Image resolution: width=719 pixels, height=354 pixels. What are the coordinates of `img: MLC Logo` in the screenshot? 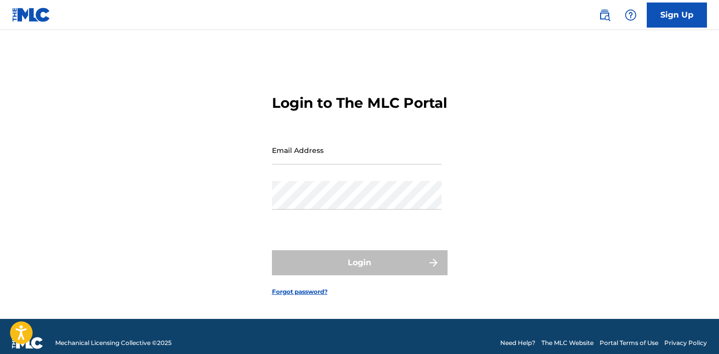 It's located at (31, 15).